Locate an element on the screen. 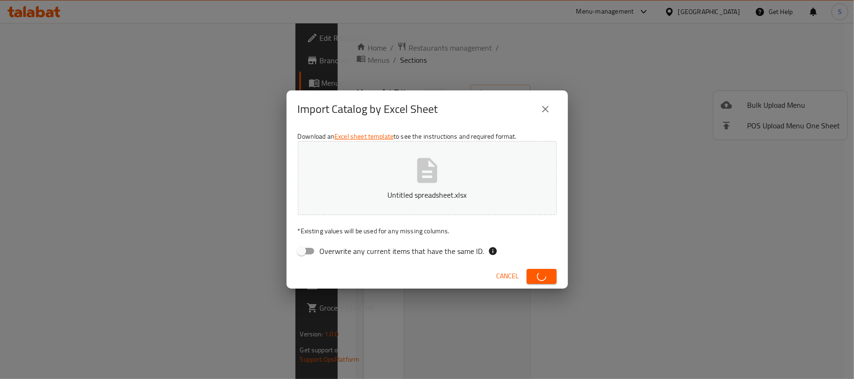 The image size is (854, 379). p: Untitled spreadsheet.xlsx is located at coordinates (427, 195).